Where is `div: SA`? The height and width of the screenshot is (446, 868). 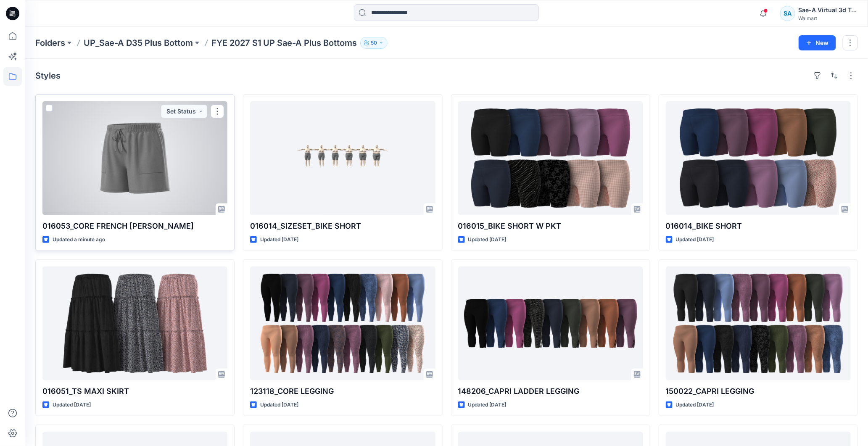
div: SA is located at coordinates (788, 13).